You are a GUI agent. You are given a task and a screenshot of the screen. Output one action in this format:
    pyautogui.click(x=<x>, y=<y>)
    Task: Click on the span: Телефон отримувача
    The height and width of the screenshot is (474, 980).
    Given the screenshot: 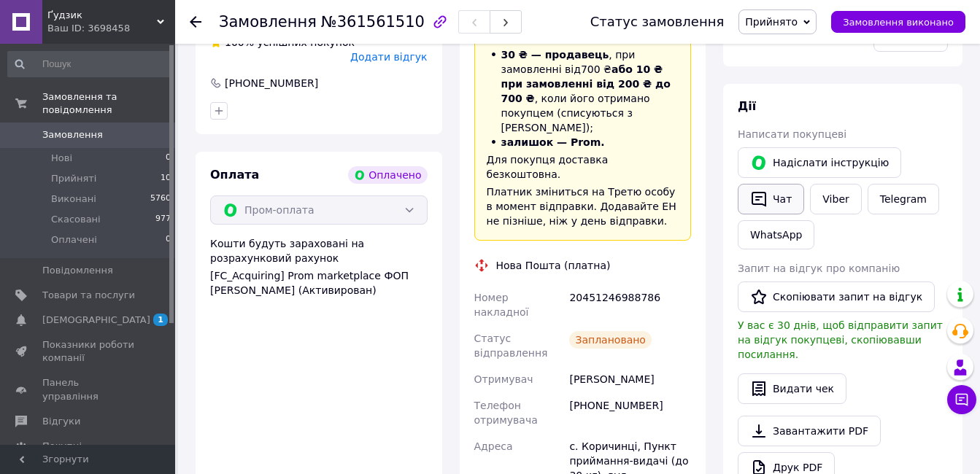 What is the action you would take?
    pyautogui.click(x=506, y=413)
    